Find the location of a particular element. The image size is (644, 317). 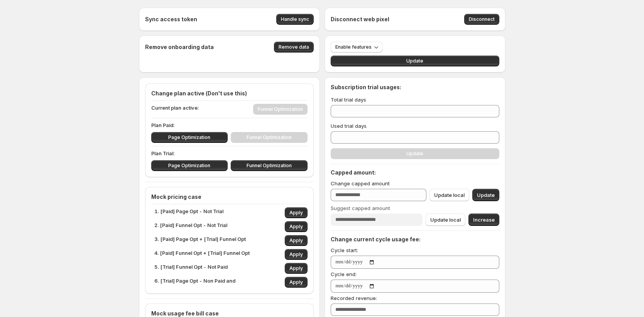

h4: Remove onboarding data is located at coordinates (180, 47).